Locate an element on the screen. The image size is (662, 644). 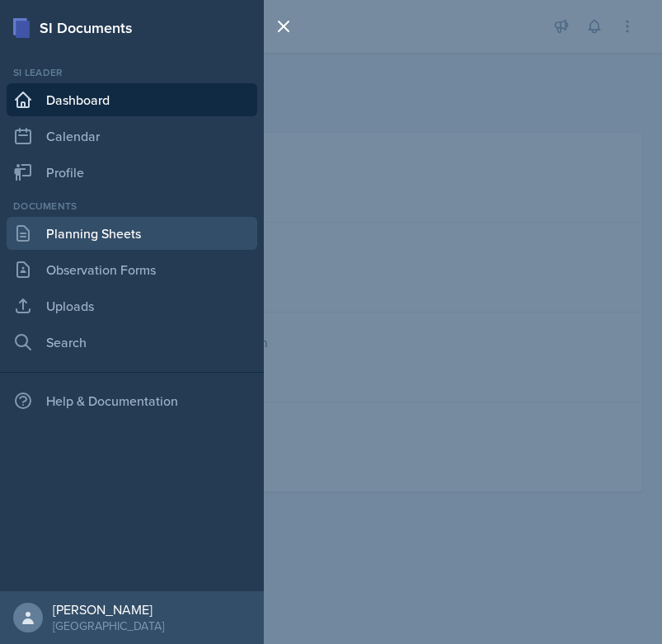
div: Documents is located at coordinates (132, 206).